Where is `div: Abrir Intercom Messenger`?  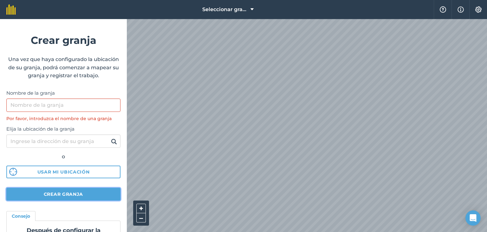 div: Abrir Intercom Messenger is located at coordinates (473, 218).